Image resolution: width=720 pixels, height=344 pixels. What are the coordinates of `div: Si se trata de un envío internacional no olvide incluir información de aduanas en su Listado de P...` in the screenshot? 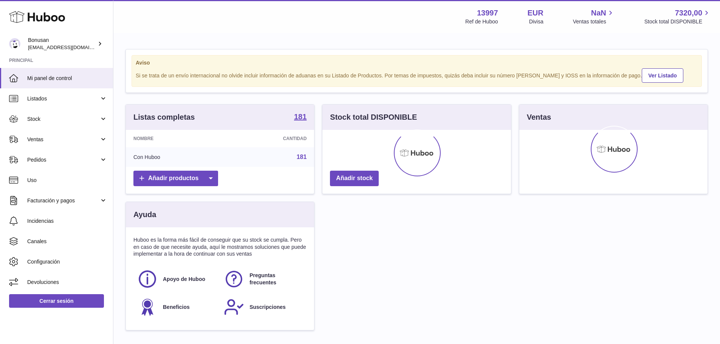 It's located at (416, 75).